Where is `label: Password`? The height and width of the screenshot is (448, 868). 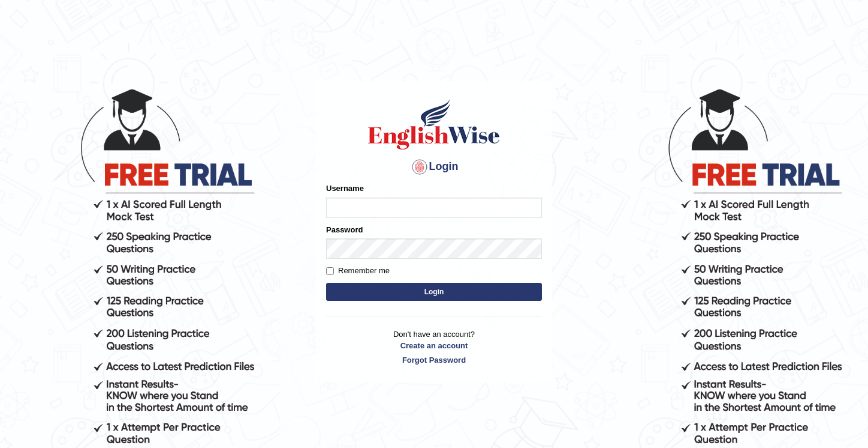
label: Password is located at coordinates (344, 229).